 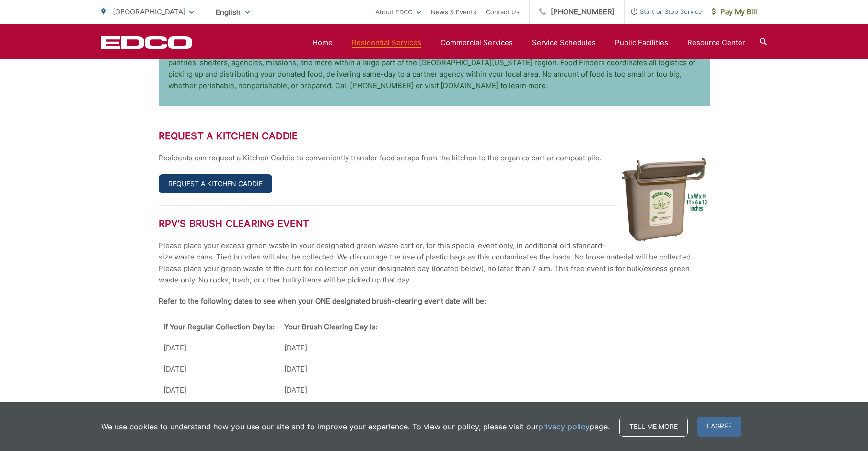 I want to click on p: Please place your excess green waste in your designated green waste cart or, for this special eve..., so click(x=434, y=263).